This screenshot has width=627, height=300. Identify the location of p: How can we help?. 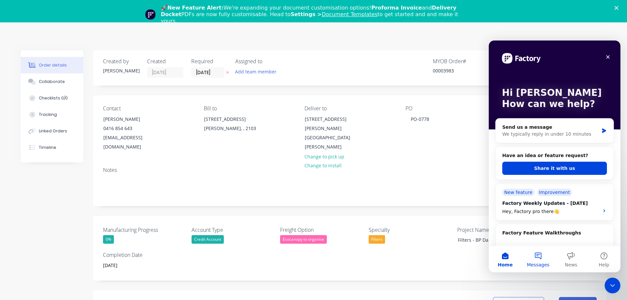
(66, 63).